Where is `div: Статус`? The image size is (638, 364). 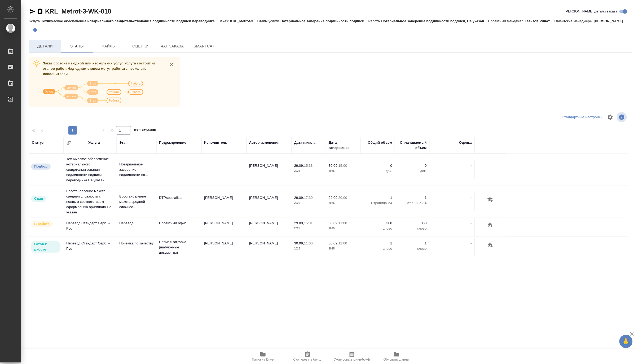 div: Статус is located at coordinates (38, 143).